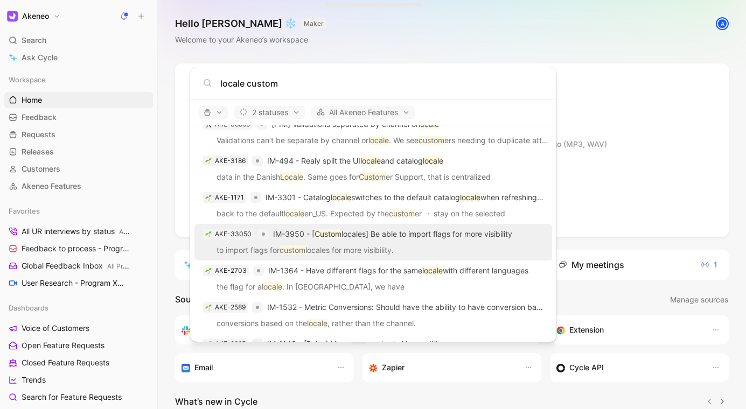  What do you see at coordinates (373, 279) in the screenshot?
I see `a: 🌱AKE-2703IM-1364 - Have different flags for the samelocalewith different languagesthe flag for al...` at bounding box center [373, 279].